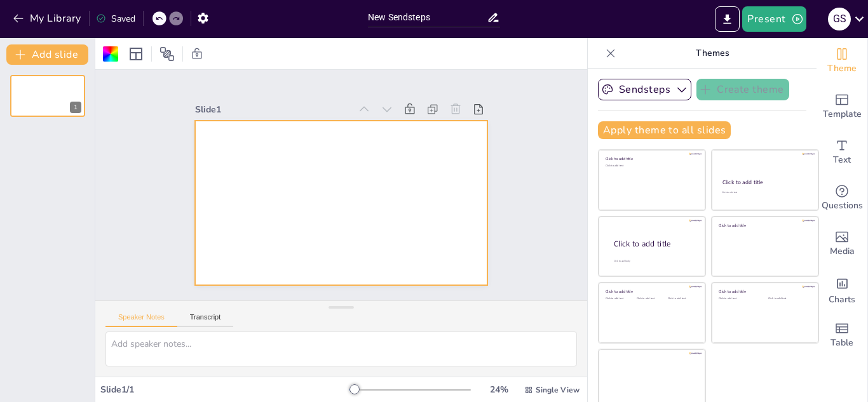  I want to click on div: Add charts and graphs, so click(843, 290).